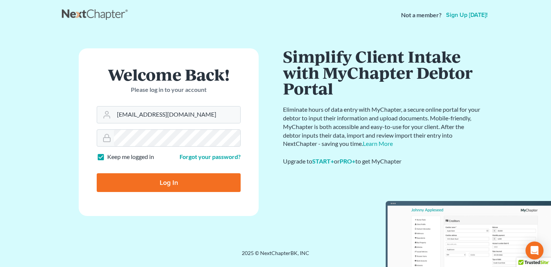 This screenshot has height=267, width=551. Describe the element at coordinates (323, 161) in the screenshot. I see `a: START+` at that location.